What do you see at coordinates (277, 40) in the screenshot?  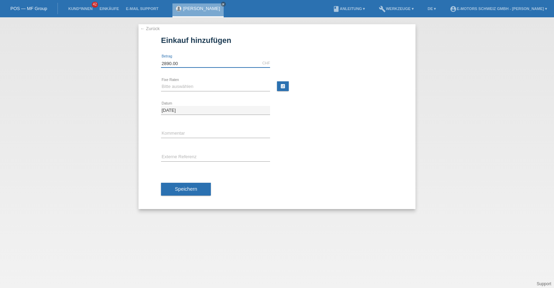 I see `h1: Einkauf hinzufügen` at bounding box center [277, 40].